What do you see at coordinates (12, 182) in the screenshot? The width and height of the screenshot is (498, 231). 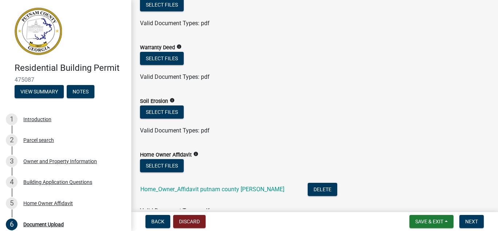 I see `div: 4` at bounding box center [12, 182].